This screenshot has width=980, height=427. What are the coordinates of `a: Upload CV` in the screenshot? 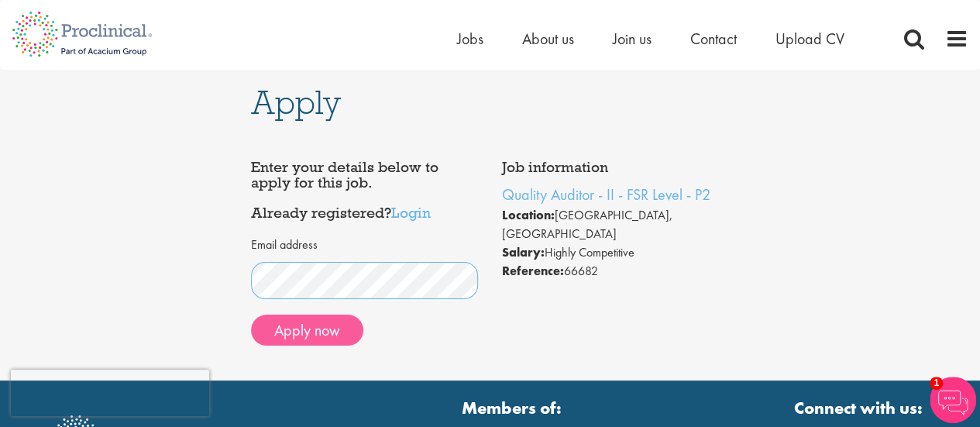 It's located at (809, 39).